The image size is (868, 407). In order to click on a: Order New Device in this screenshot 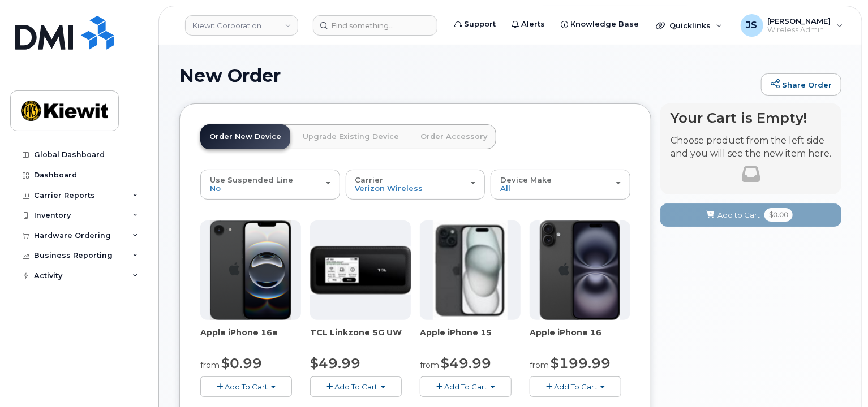, I will do `click(245, 137)`.